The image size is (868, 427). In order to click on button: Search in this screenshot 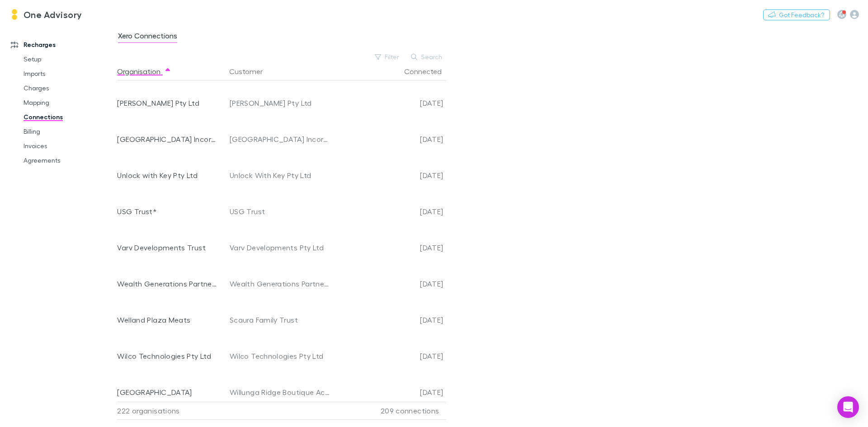, I will do `click(427, 57)`.